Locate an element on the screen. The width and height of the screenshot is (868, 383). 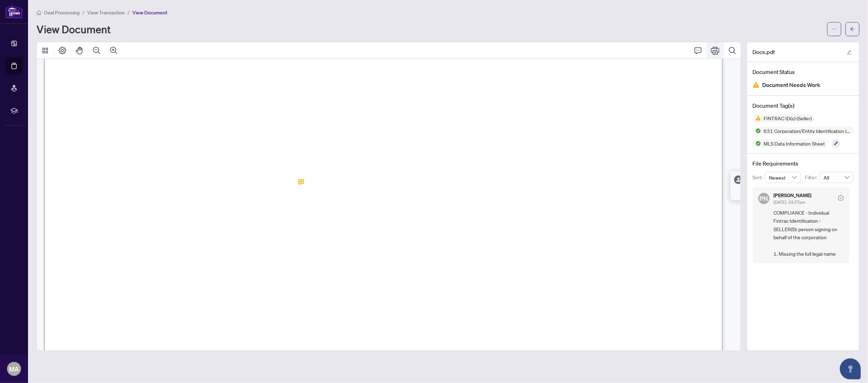
h4: Document Tag(s) is located at coordinates (804, 105).